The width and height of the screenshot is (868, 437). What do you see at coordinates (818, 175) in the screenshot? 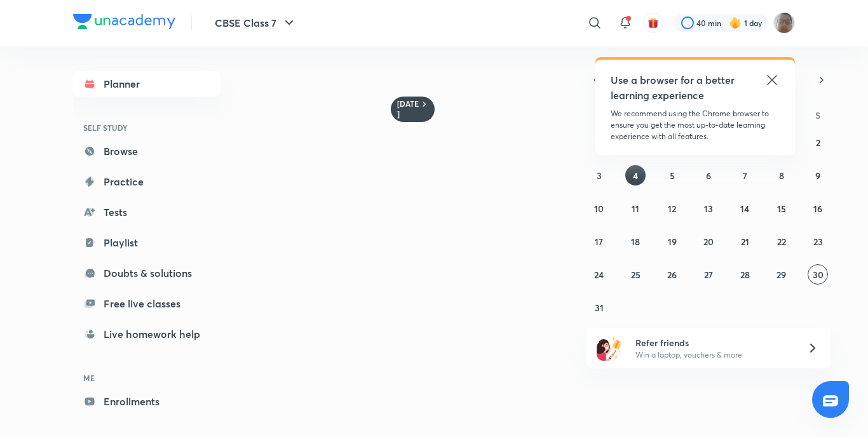
I see `button: August 9, 2025` at bounding box center [818, 175].